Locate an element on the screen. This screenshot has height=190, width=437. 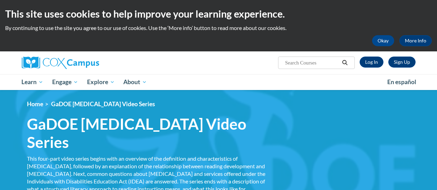
button: Okay is located at coordinates (383, 41).